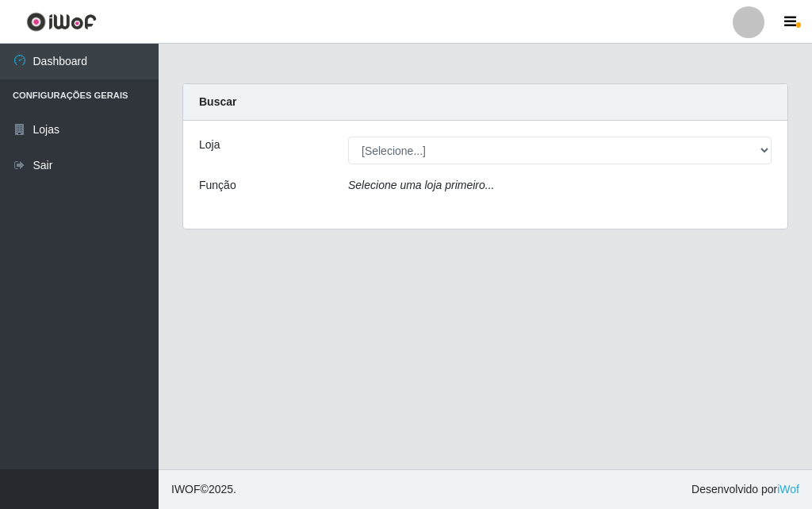 Image resolution: width=812 pixels, height=509 pixels. I want to click on span: IWOF, so click(186, 489).